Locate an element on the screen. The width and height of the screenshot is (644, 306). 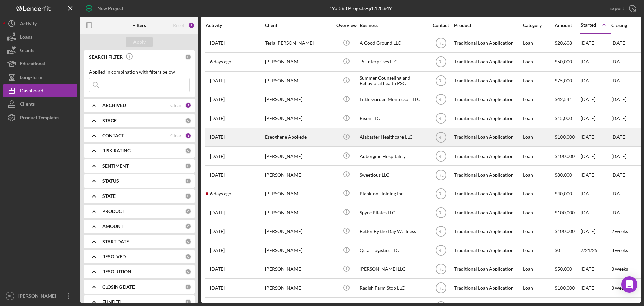
div: $20,608 is located at coordinates (567, 43).